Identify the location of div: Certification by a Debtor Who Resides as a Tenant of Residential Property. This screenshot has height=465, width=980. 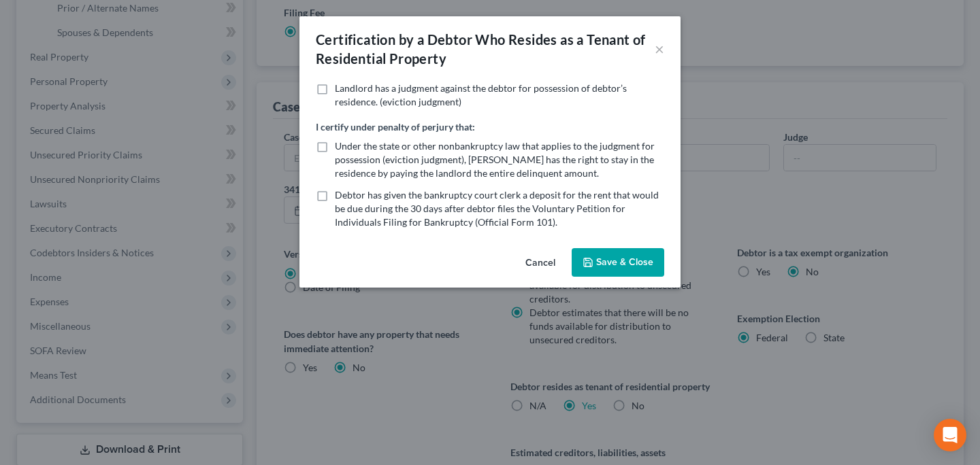
(485, 49).